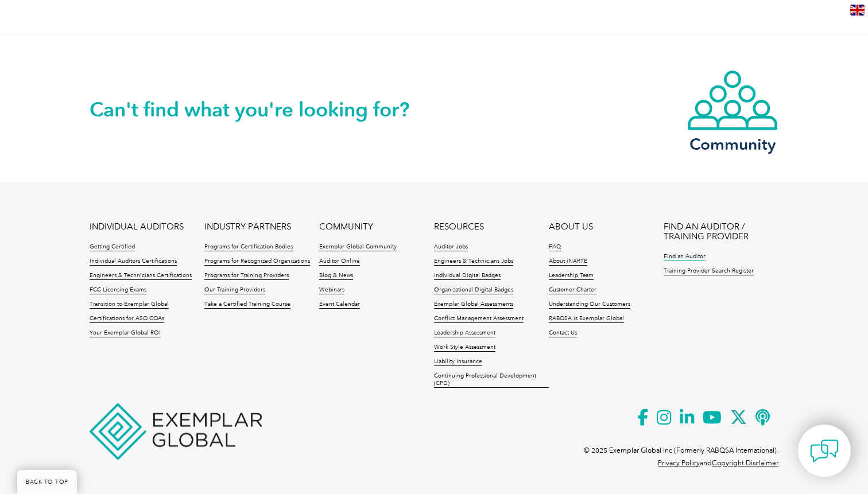 The image size is (868, 494). Describe the element at coordinates (708, 271) in the screenshot. I see `a: Training Provider Search Register` at that location.